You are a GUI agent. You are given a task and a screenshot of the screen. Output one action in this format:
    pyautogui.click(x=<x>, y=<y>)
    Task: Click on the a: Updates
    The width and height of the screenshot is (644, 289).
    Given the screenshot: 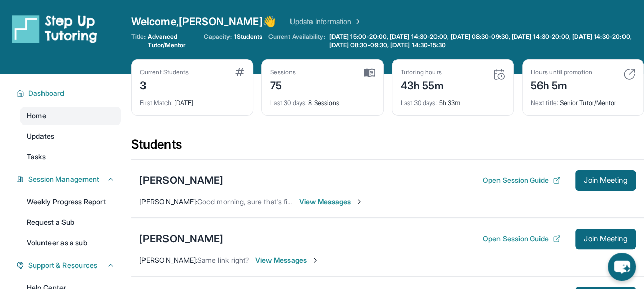 What is the action you would take?
    pyautogui.click(x=71, y=137)
    